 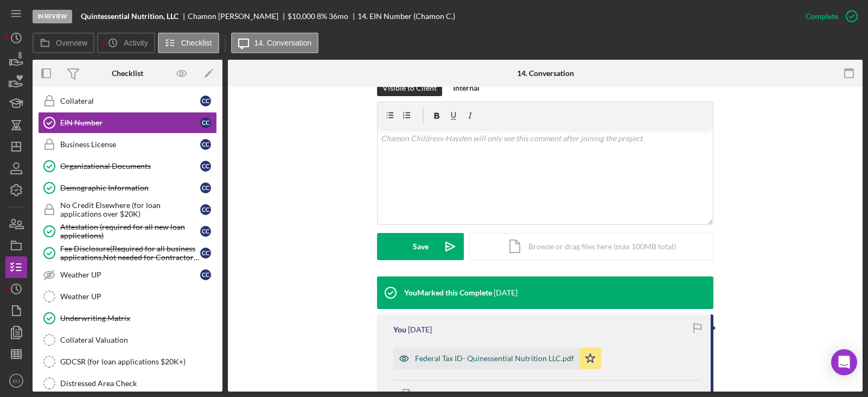 What do you see at coordinates (128, 362) in the screenshot?
I see `a: GDCSR (for loan applications $20K+)` at bounding box center [128, 362].